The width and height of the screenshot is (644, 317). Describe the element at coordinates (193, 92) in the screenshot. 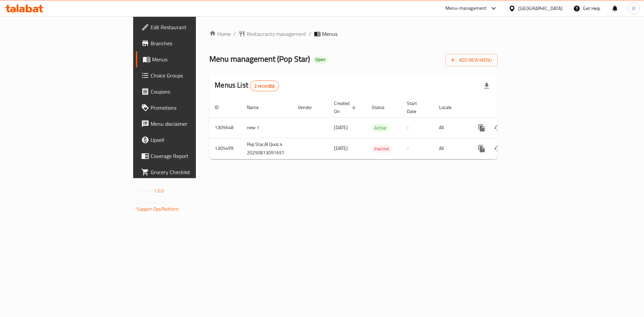

I see `span: Coupons` at that location.